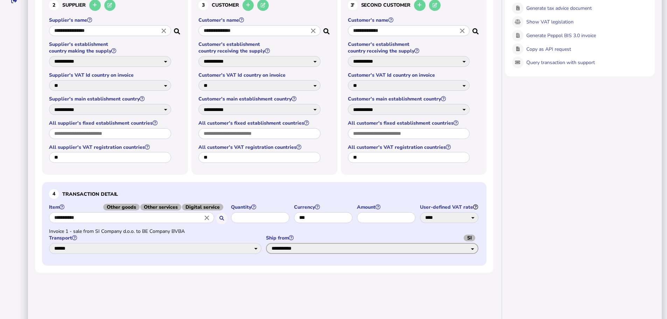  I want to click on div: 3', so click(353, 5).